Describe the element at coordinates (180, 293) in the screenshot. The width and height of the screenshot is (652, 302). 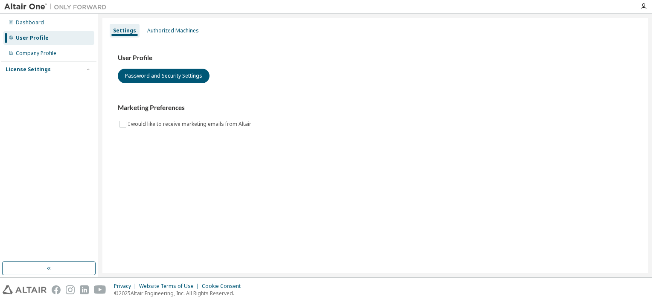
I see `p: © 2025 Altair Engineering, Inc. All Rights Reserved.` at that location.